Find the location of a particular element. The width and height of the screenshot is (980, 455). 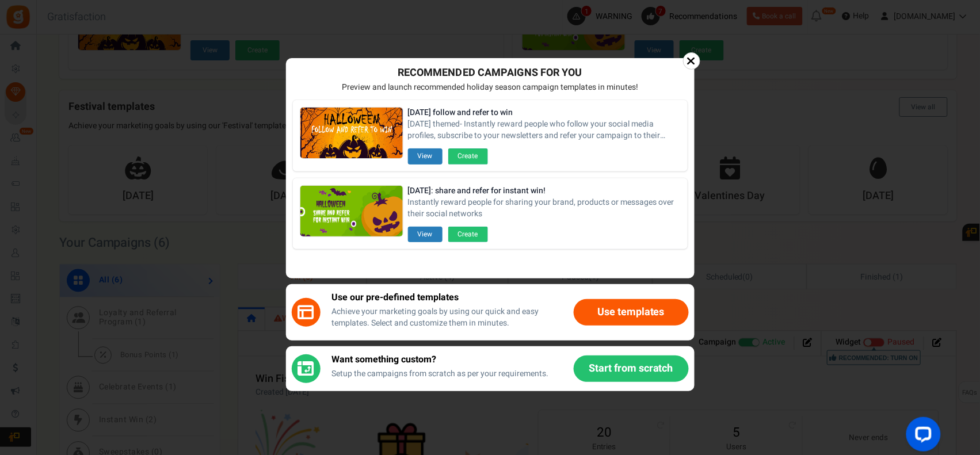

p: Preview and launch recommended holiday season campaign templates in minutes! is located at coordinates (490, 87).